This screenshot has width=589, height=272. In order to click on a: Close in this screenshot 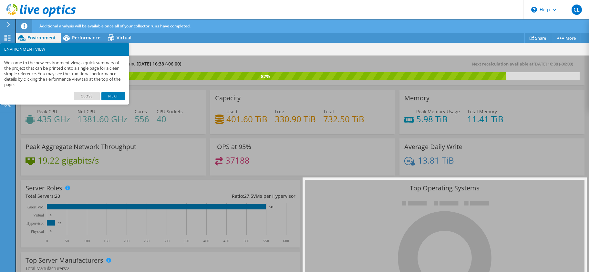, I will do `click(87, 96)`.